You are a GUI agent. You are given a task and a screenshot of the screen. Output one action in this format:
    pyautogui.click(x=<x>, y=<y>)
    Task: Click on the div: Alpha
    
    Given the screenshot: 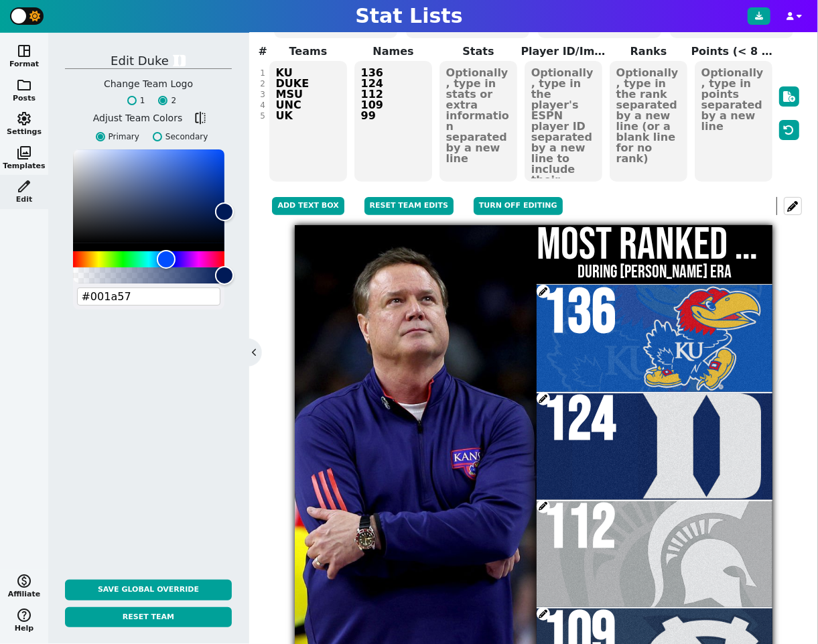 What is the action you would take?
    pyautogui.click(x=149, y=275)
    